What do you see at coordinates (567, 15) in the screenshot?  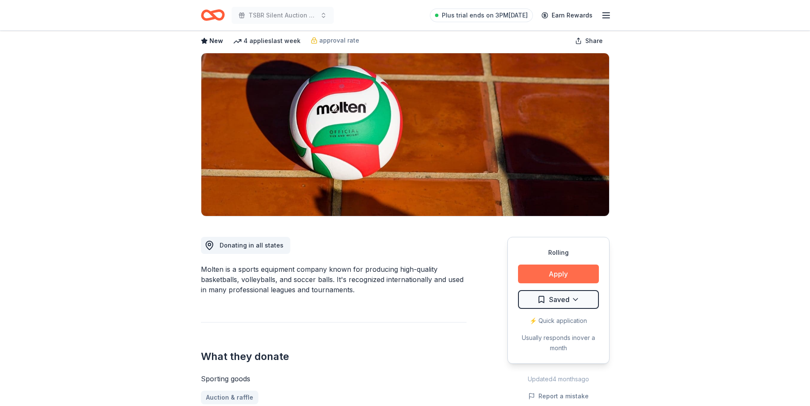 I see `a: Earn Rewards` at bounding box center [567, 15].